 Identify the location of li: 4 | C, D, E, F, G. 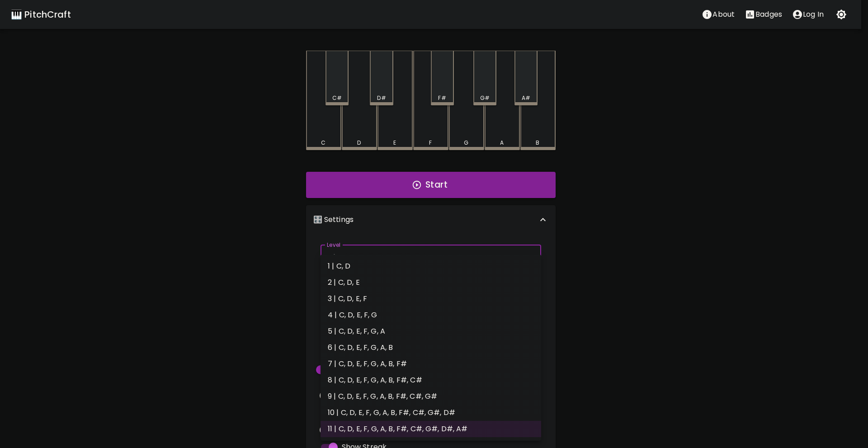
(431, 315).